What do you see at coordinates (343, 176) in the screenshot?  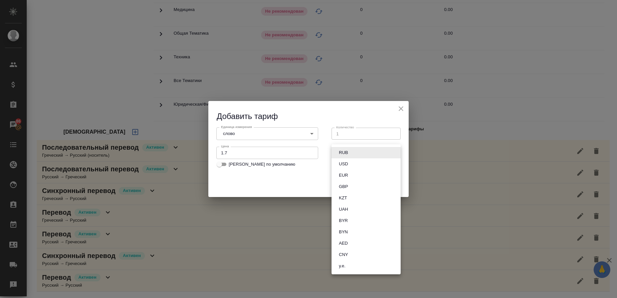 I see `button: EUR` at bounding box center [343, 176].